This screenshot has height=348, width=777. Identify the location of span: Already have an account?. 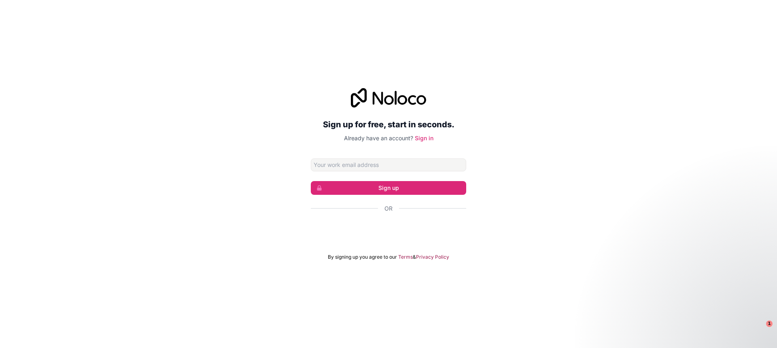
(378, 138).